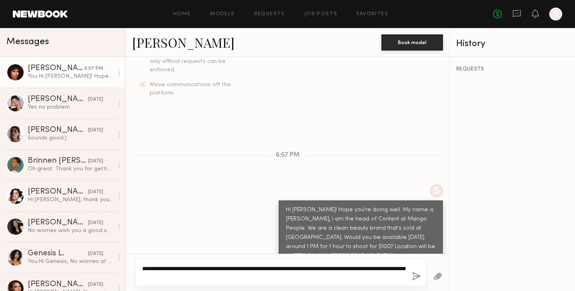  I want to click on a: Models, so click(222, 14).